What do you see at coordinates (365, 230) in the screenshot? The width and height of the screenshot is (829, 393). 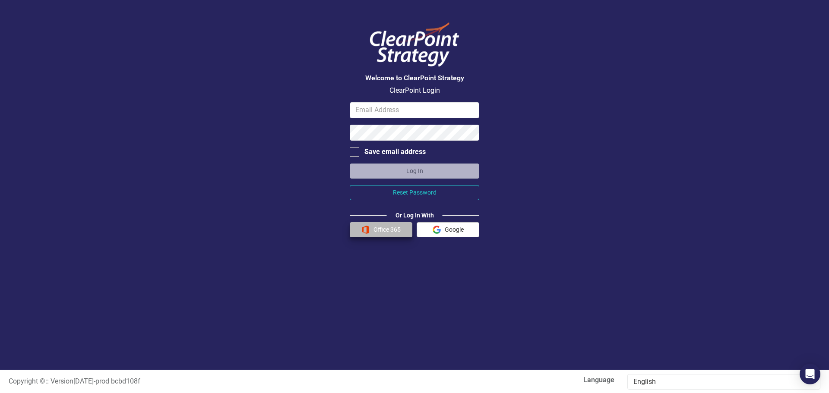 I see `img: Office 365` at bounding box center [365, 230].